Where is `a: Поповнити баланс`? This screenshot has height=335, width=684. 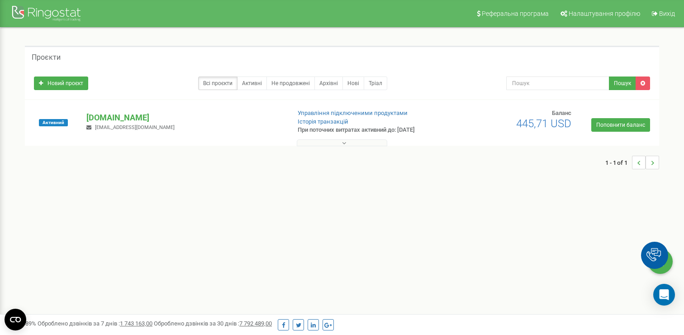
a: Поповнити баланс is located at coordinates (621, 125).